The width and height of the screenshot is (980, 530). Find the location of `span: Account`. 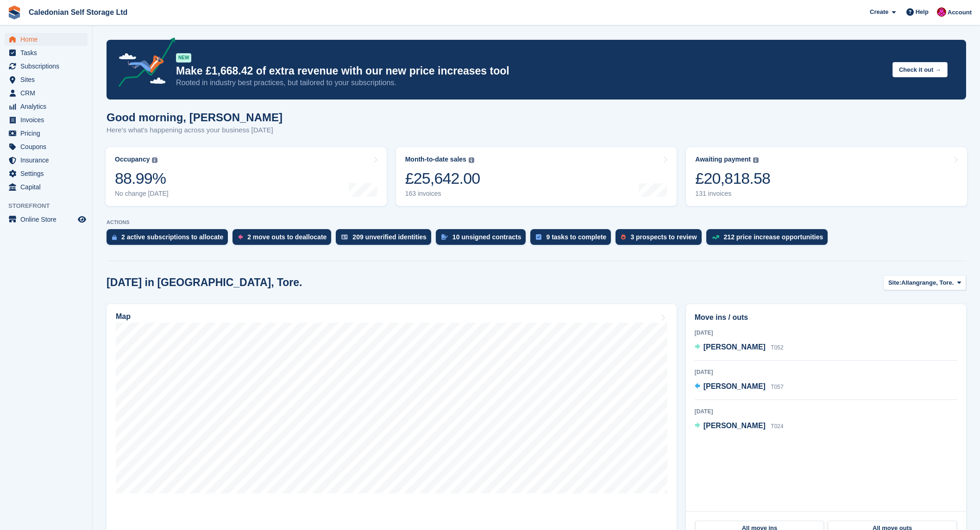

span: Account is located at coordinates (960, 12).